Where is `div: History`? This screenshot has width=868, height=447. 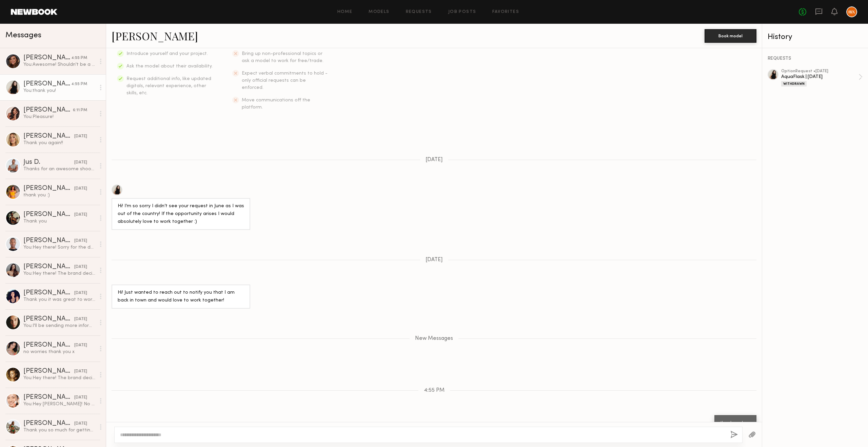 div: History is located at coordinates (815, 37).